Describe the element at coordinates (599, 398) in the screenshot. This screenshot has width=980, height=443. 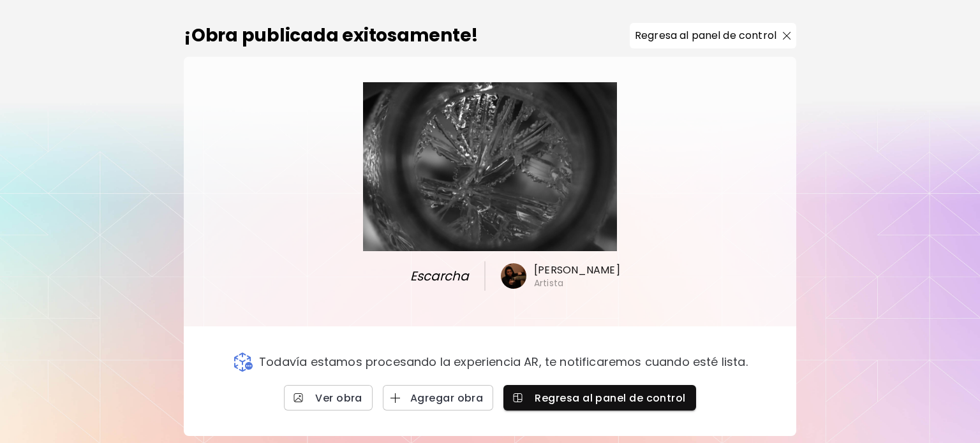
I see `button: Regresa al panel de control` at that location.